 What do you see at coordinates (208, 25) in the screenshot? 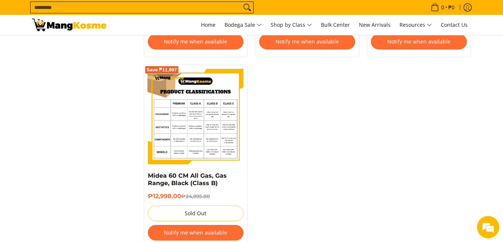
I see `span: Home` at bounding box center [208, 25].